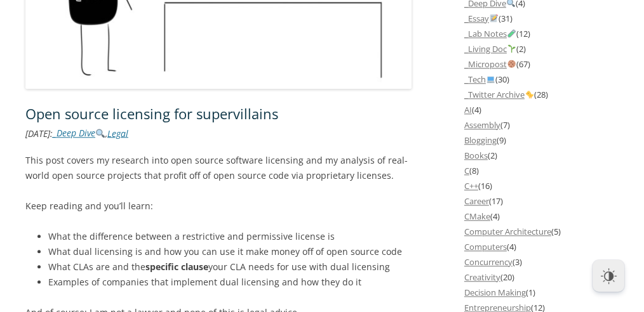  What do you see at coordinates (472, 186) in the screenshot?
I see `a: C++` at bounding box center [472, 186].